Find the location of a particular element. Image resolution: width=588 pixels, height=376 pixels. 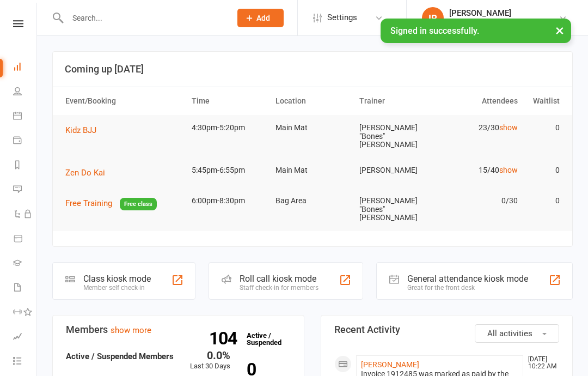

strong: 104 is located at coordinates (225, 338).